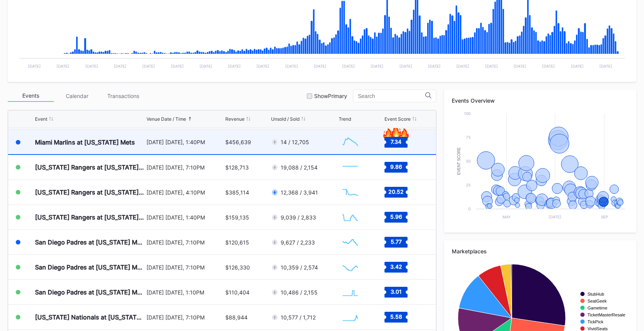  What do you see at coordinates (595, 322) in the screenshot?
I see `text: TickPick` at bounding box center [595, 322].